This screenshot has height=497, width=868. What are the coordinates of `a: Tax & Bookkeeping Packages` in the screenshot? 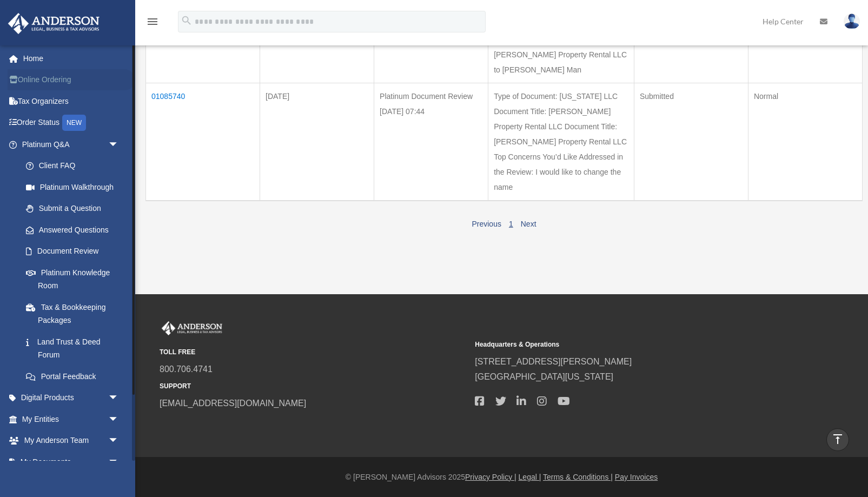 It's located at (73, 314).